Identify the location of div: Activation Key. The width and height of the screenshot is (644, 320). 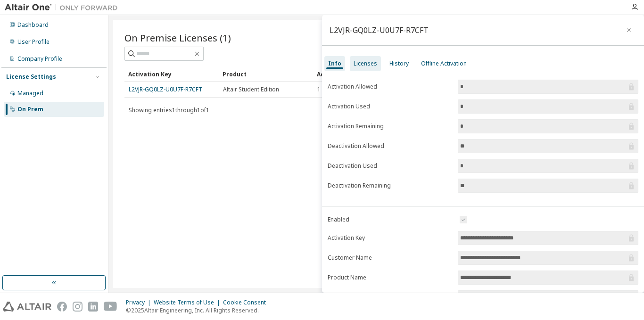
(172, 74).